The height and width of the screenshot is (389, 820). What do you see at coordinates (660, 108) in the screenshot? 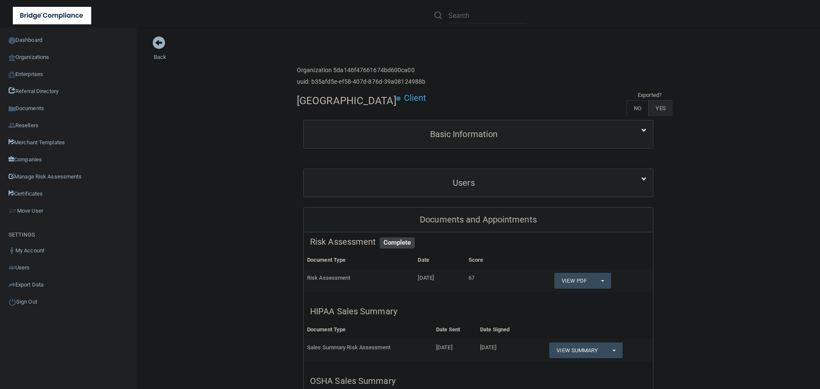
I see `label: YES` at bounding box center [660, 108].